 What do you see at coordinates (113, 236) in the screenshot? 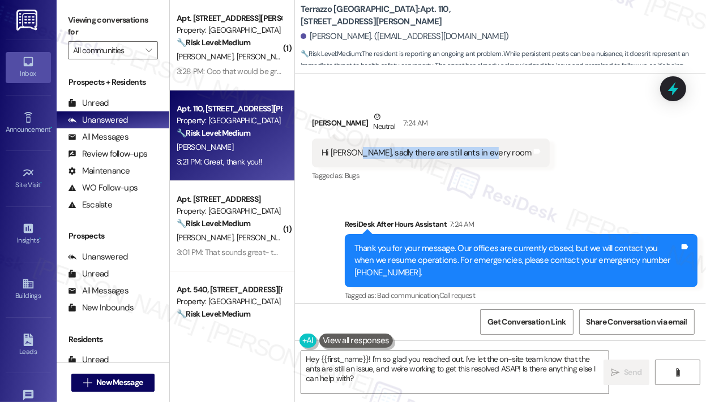
I see `div: Prospects` at bounding box center [113, 236].